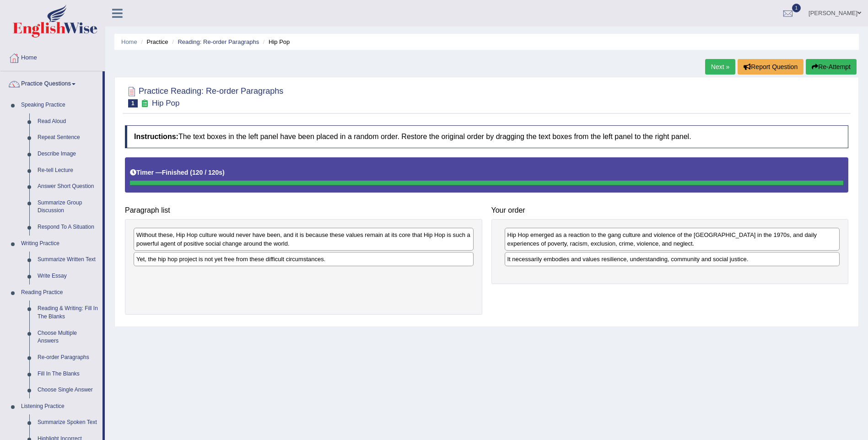 Image resolution: width=868 pixels, height=440 pixels. Describe the element at coordinates (68, 390) in the screenshot. I see `a: Choose Single Answer` at that location.